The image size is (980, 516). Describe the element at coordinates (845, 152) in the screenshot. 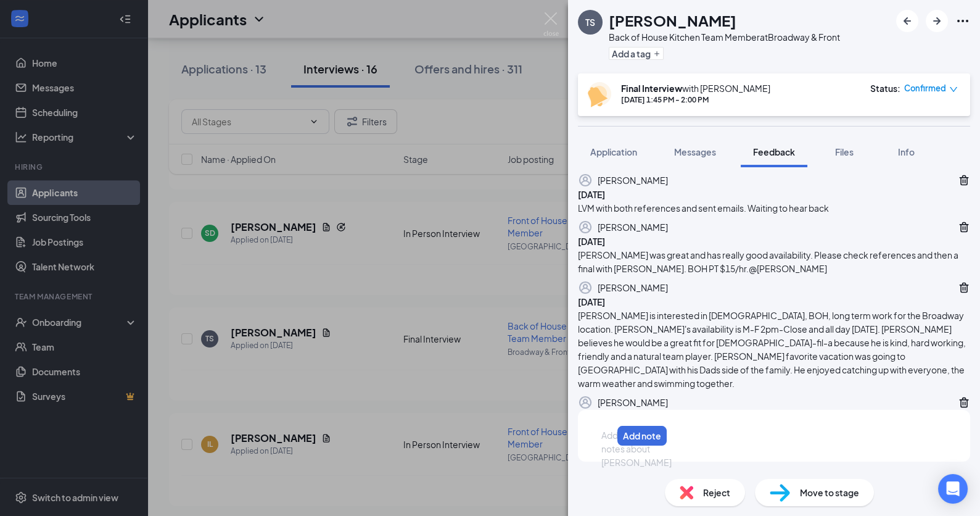

I see `span: Files` at that location.